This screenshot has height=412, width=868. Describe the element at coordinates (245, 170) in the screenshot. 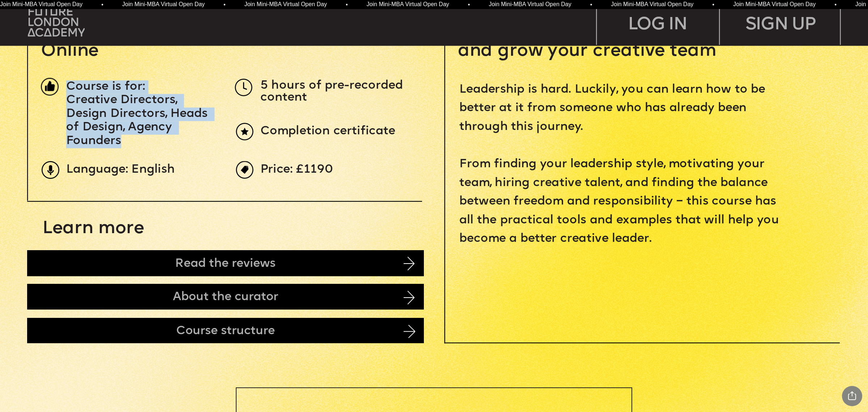

I see `img: upload-969c61fd-ea08-4d05-af36-d273f2608f5e.png` at that location.